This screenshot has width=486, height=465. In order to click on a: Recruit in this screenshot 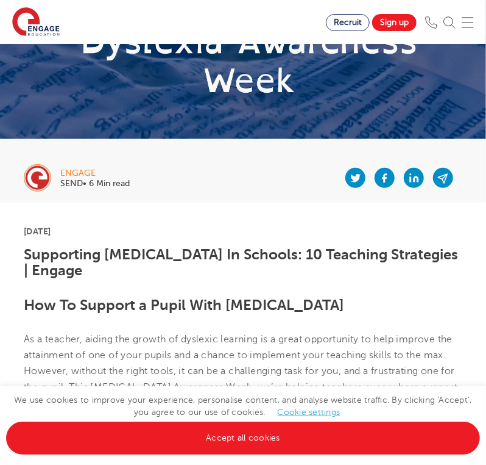, I will do `click(348, 23)`.